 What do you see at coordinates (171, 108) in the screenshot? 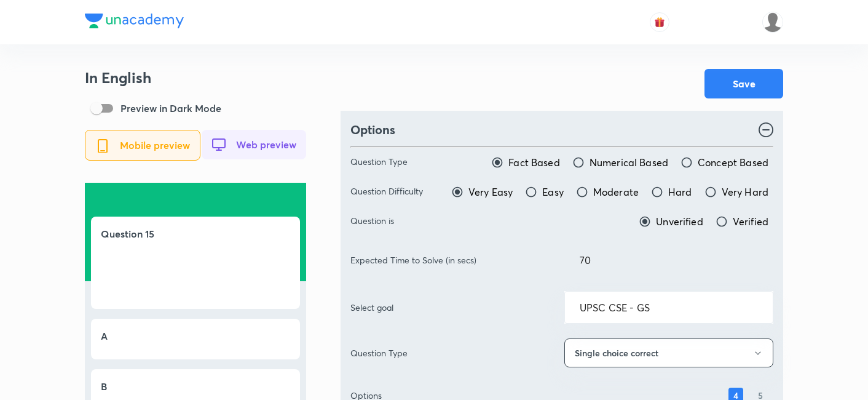
I see `p: Preview in Dark Mode` at bounding box center [171, 108].